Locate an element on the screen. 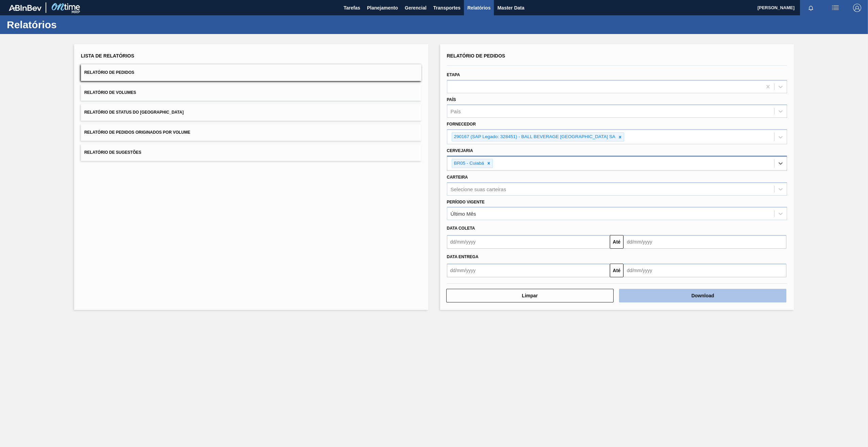 The width and height of the screenshot is (868, 447). button: Limpar is located at coordinates (530, 295).